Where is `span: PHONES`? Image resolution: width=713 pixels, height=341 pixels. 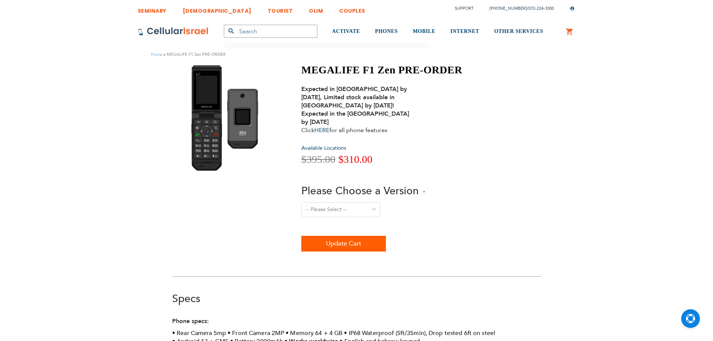
span: PHONES is located at coordinates (386, 31).